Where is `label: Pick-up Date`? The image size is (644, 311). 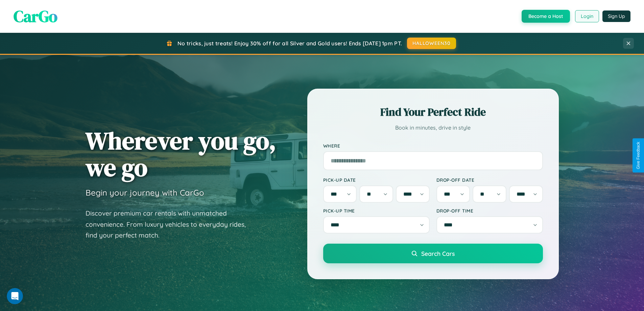 label: Pick-up Date is located at coordinates (376, 179).